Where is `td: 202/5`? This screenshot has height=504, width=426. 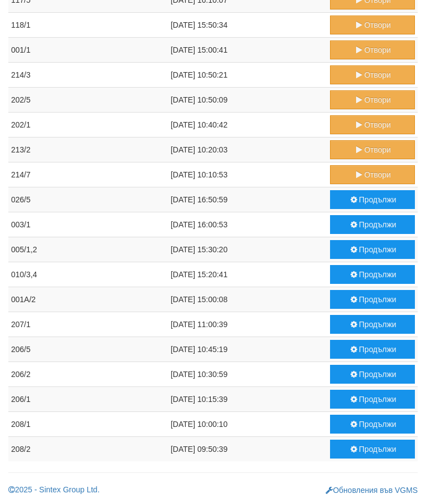
td: 202/5 is located at coordinates (88, 100).